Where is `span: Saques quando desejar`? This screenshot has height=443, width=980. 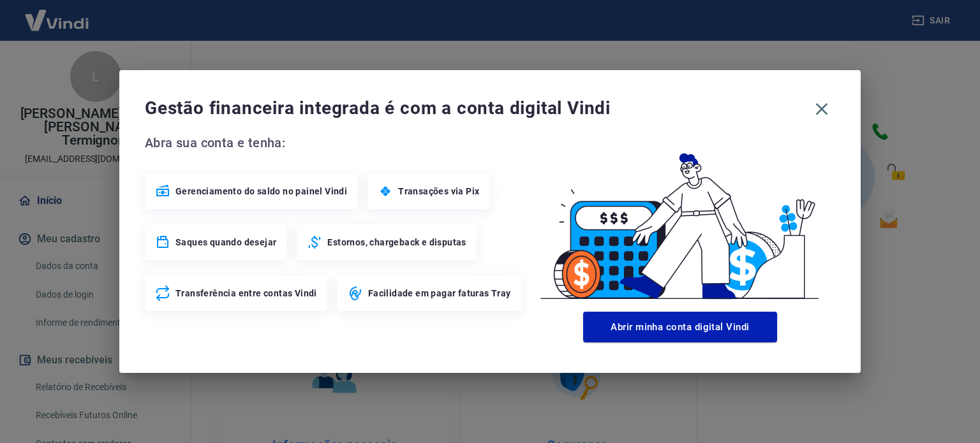 span: Saques quando desejar is located at coordinates (226, 243).